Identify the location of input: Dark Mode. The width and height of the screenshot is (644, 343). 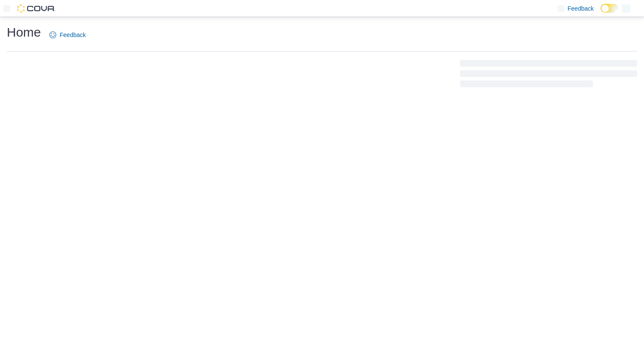
(610, 8).